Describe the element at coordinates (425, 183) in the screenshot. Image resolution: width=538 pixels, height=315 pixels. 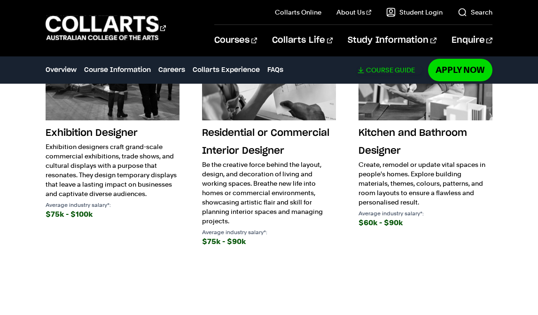
I see `p: Create, remodel or update vital spaces in people's homes. Explore building materials, themes, col...` at that location.